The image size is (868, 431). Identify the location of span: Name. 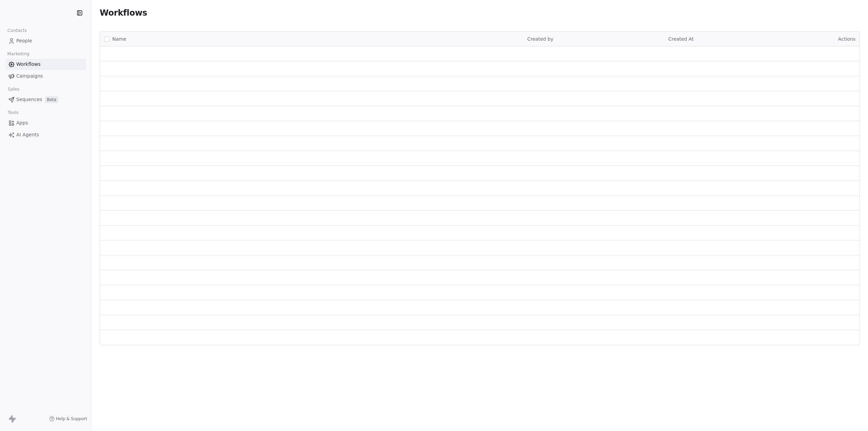
(119, 39).